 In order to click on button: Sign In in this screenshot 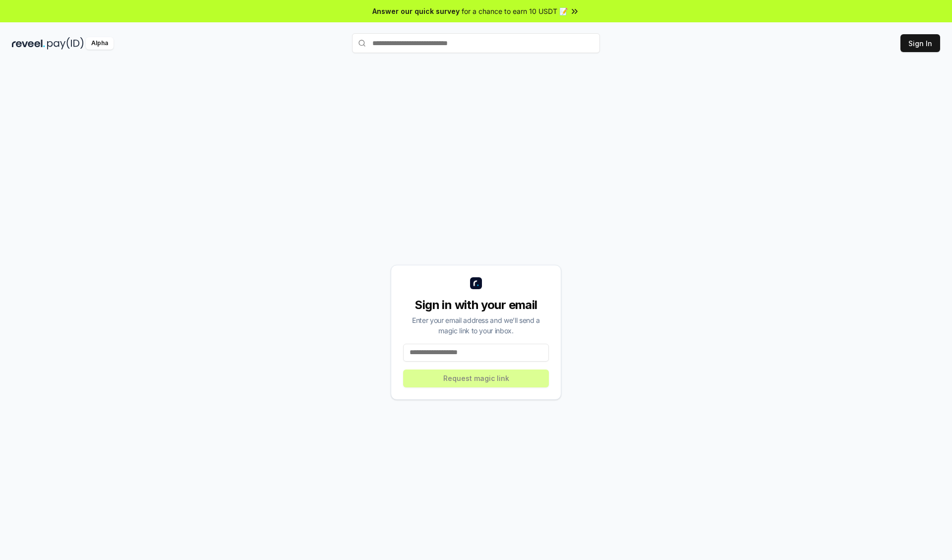, I will do `click(921, 43)`.